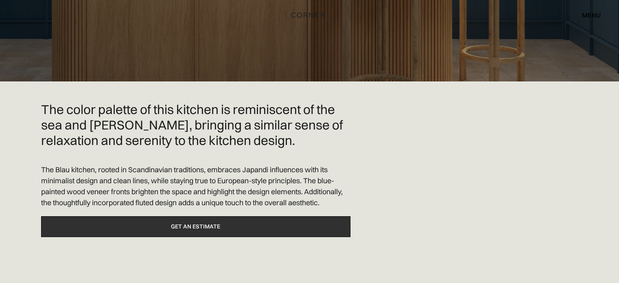  What do you see at coordinates (196, 226) in the screenshot?
I see `a: Get an estimate` at bounding box center [196, 226].